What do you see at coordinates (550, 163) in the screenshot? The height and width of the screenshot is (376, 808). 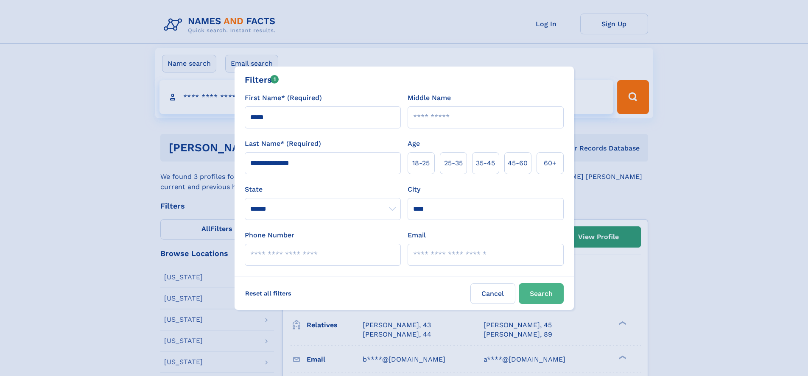 I see `span: 60+` at bounding box center [550, 163].